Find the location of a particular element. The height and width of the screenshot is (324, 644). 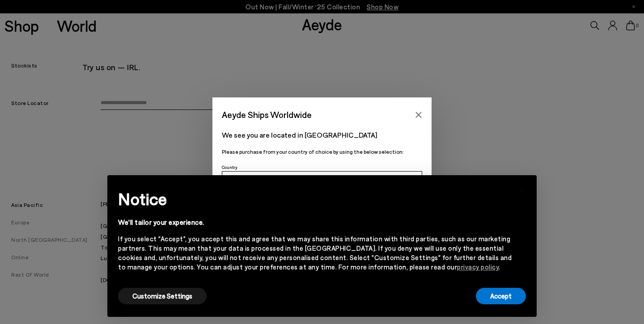

button: Close this notice is located at coordinates (522, 189).